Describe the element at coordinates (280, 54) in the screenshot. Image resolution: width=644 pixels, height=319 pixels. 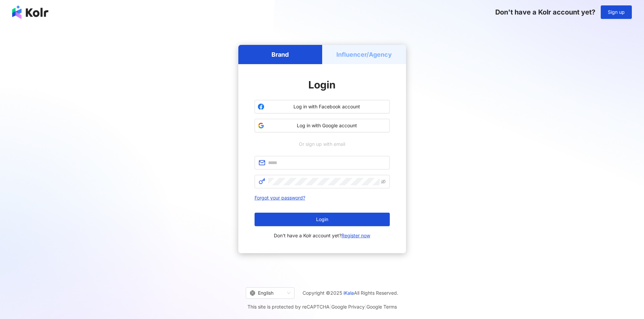
I see `h5: Brand` at that location.